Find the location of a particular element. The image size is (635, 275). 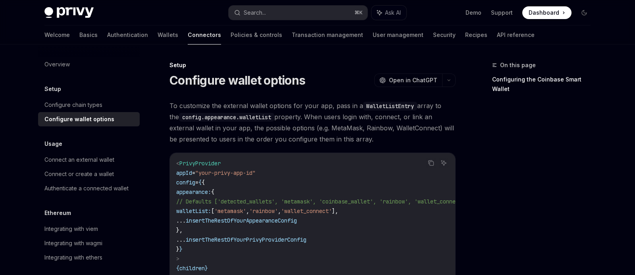

button: Open in ChatGPT is located at coordinates (408, 80).